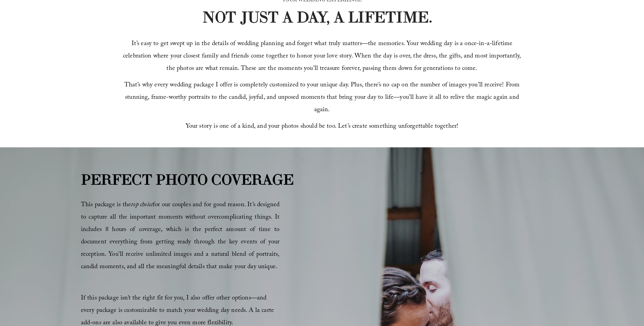  I want to click on strong: NOT JUST A DAY, A LIFETIME., so click(317, 17).